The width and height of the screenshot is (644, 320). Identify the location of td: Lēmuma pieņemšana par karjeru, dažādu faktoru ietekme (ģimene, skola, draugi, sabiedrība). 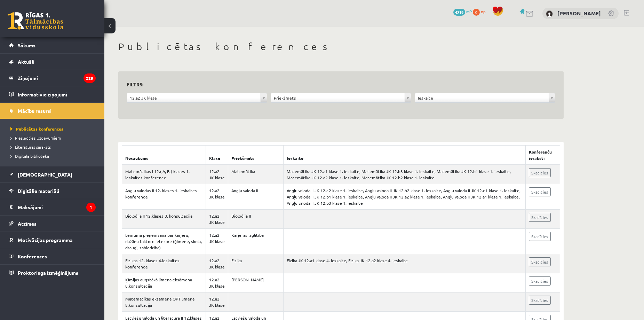
(164, 241).